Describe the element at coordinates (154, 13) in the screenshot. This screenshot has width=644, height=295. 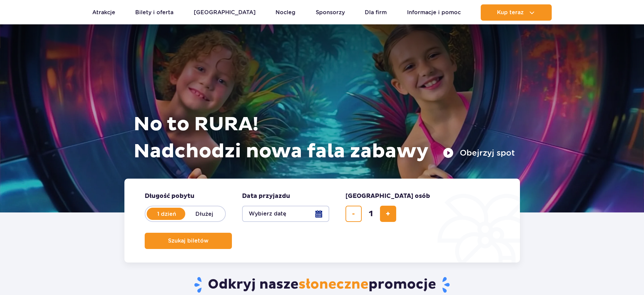
I see `a: Bilety i oferta` at that location.